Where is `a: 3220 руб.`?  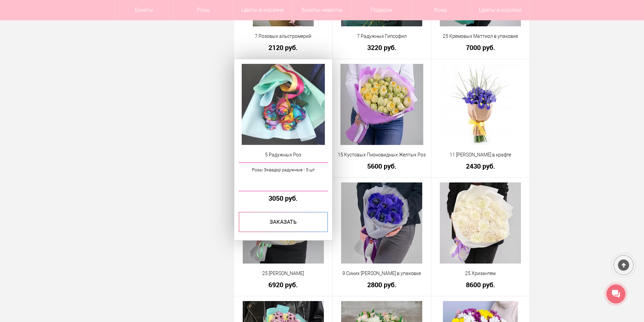 a: 3220 руб. is located at coordinates (382, 48).